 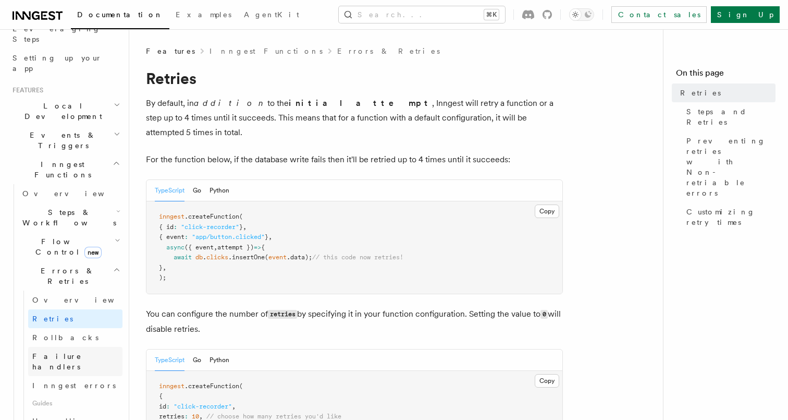 What do you see at coordinates (388, 51) in the screenshot?
I see `a: Errors & Retries` at bounding box center [388, 51].